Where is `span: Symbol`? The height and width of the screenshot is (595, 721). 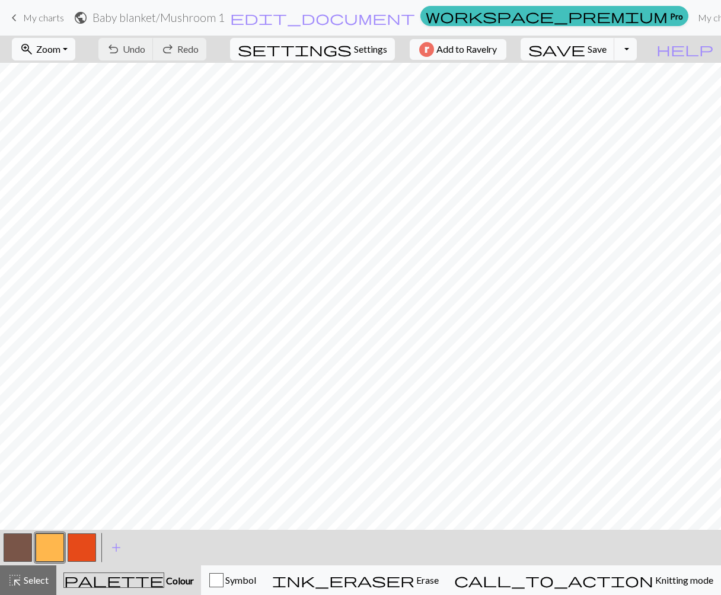
span: Symbol is located at coordinates (239, 580).